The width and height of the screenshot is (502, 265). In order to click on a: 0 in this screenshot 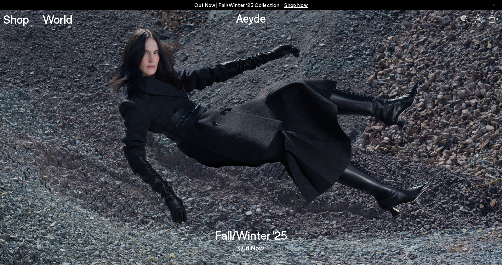, I will do `click(492, 19)`.